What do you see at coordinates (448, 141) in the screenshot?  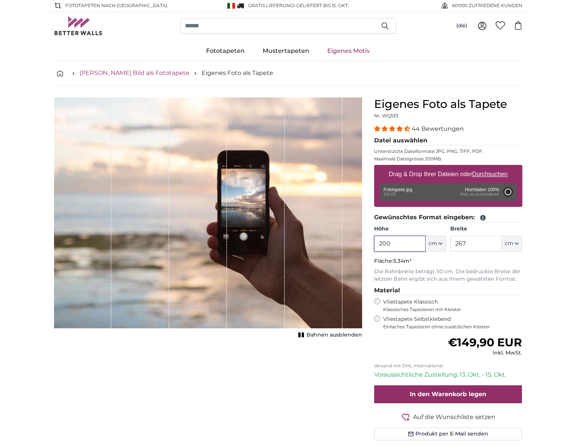 I see `legend: Datei auswählen` at bounding box center [448, 141].